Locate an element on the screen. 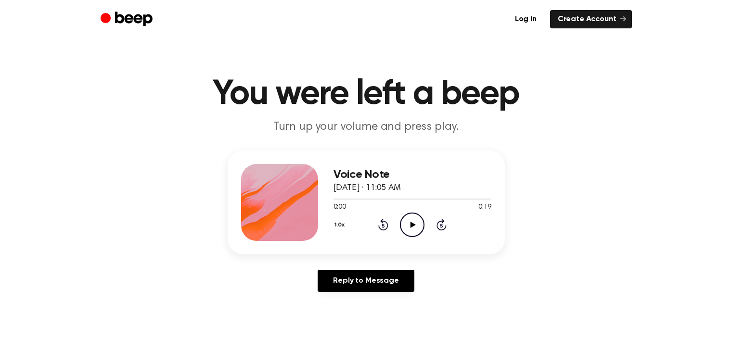 This screenshot has height=351, width=732. p: Turn up your volume and press play. is located at coordinates (366, 127).